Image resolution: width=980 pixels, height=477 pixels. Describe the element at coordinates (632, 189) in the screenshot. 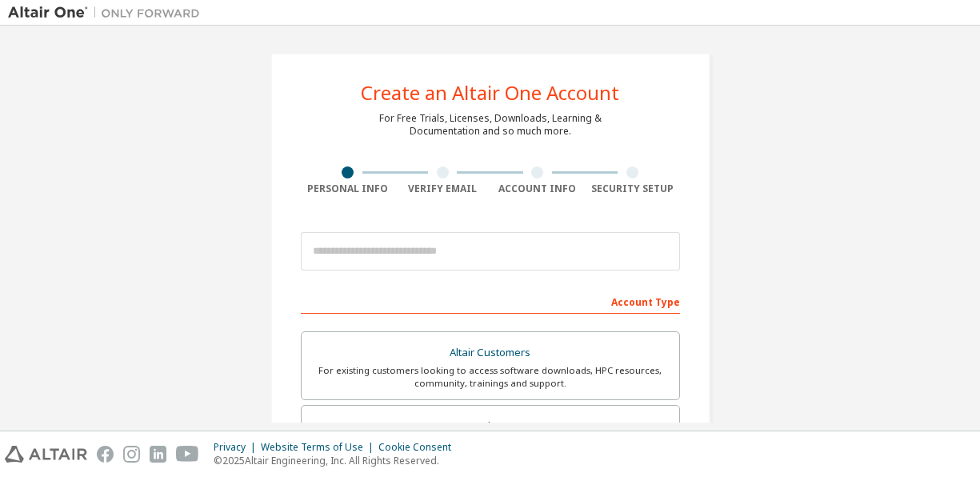

I see `div: Security Setup` at that location.